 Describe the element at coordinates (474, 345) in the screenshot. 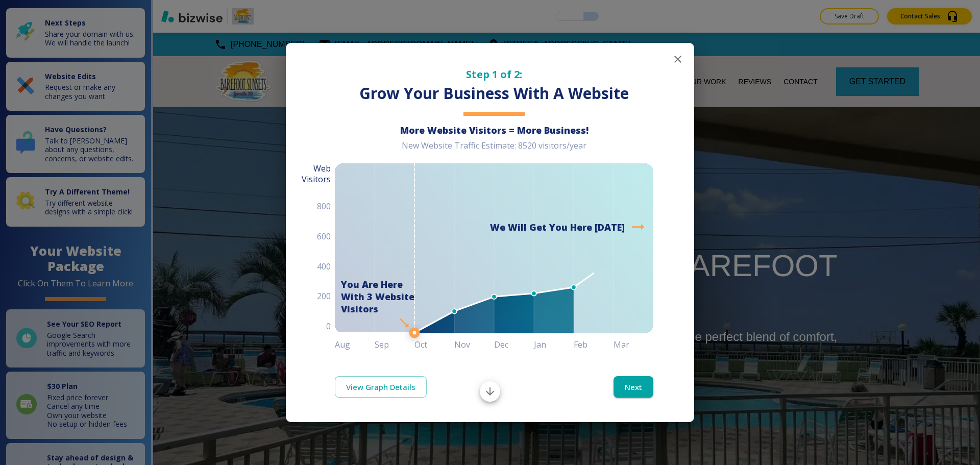

I see `h6: Nov` at that location.